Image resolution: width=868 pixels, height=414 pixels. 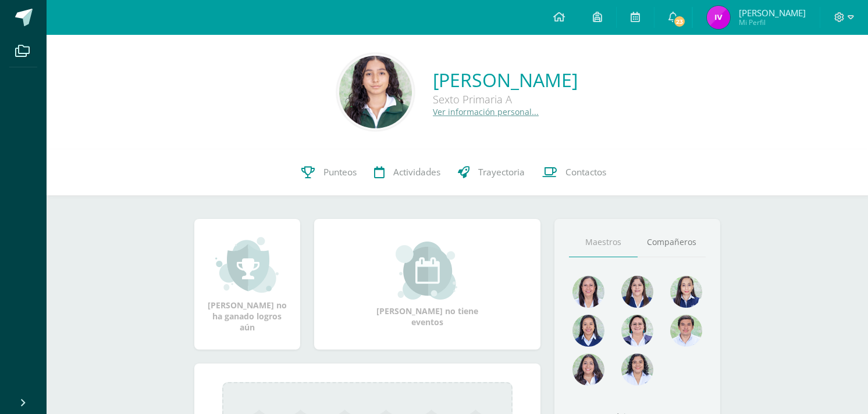 I want to click on img: event_small.png, so click(x=427, y=270).